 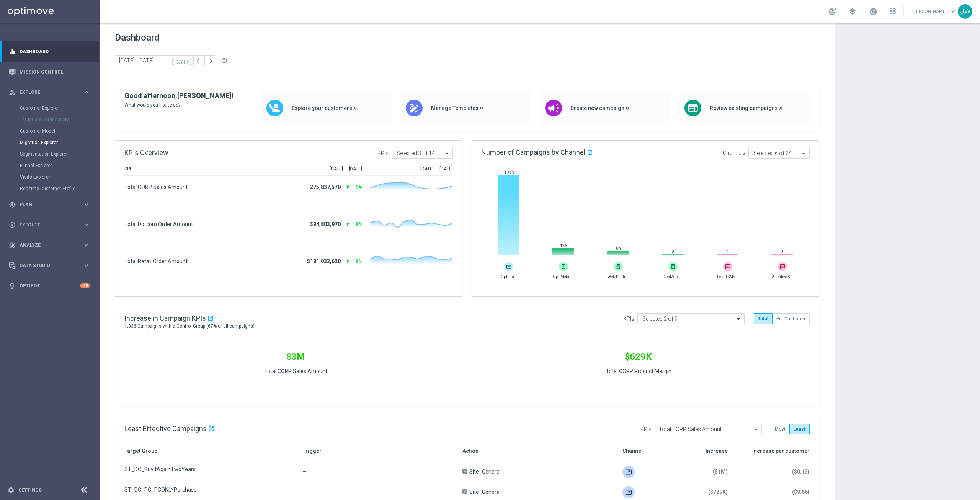 What do you see at coordinates (12, 246) in the screenshot?
I see `i: track_changes` at bounding box center [12, 246].